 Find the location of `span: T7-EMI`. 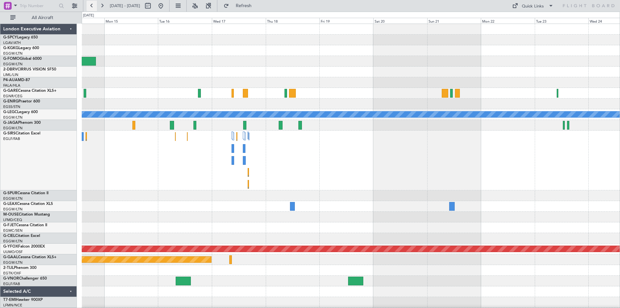

span: T7-EMI is located at coordinates (9, 300).